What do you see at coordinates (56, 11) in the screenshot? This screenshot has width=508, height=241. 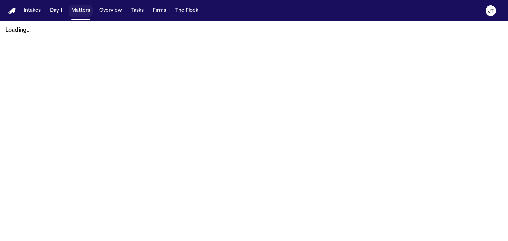 I see `button: Day 1` at bounding box center [56, 11].